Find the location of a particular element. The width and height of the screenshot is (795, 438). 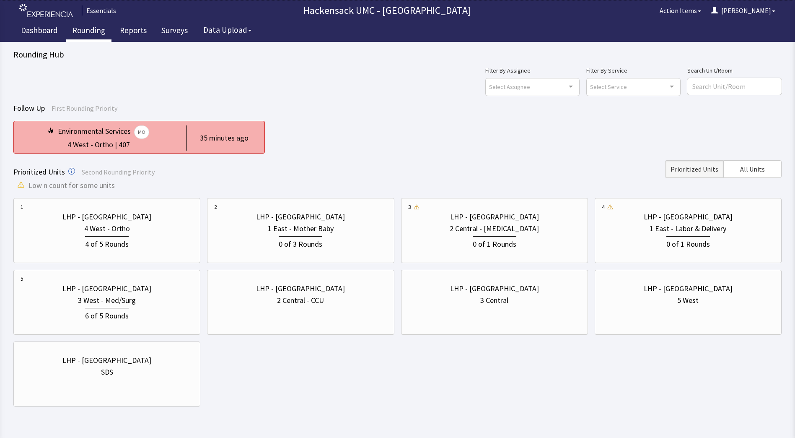

div: 3 is located at coordinates (410, 207).